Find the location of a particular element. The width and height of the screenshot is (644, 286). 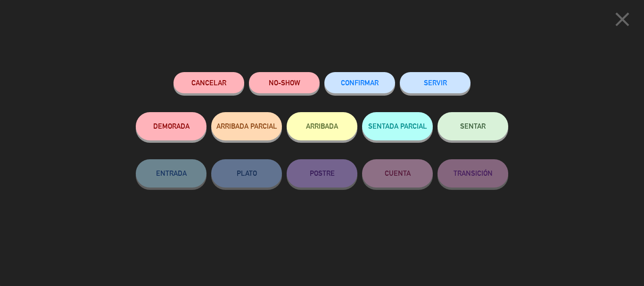

button: ENTRADA is located at coordinates (171, 174).